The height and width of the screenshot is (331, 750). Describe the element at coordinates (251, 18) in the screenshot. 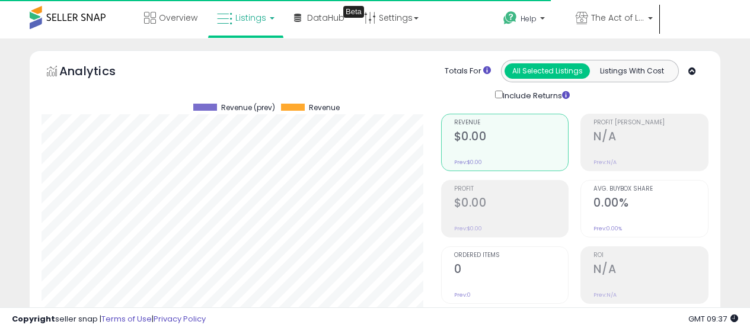

I see `span: Listings` at that location.